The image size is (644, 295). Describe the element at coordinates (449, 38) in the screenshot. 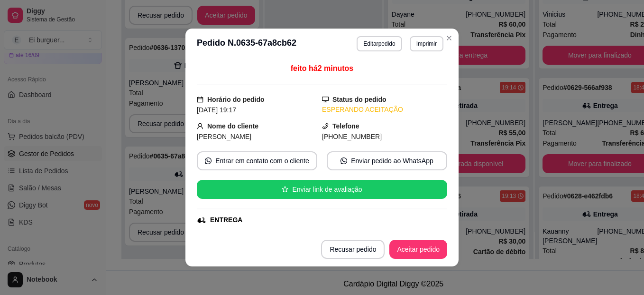

I see `button: Close` at that location.